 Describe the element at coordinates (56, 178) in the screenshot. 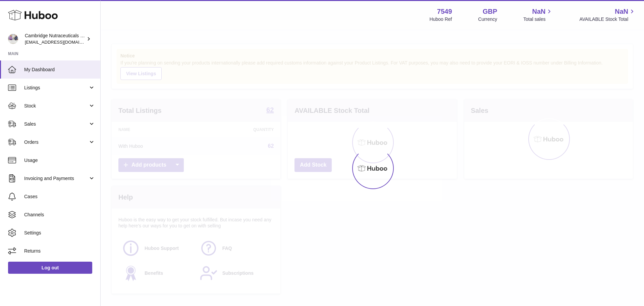

I see `span: Invoicing and Payments` at that location.